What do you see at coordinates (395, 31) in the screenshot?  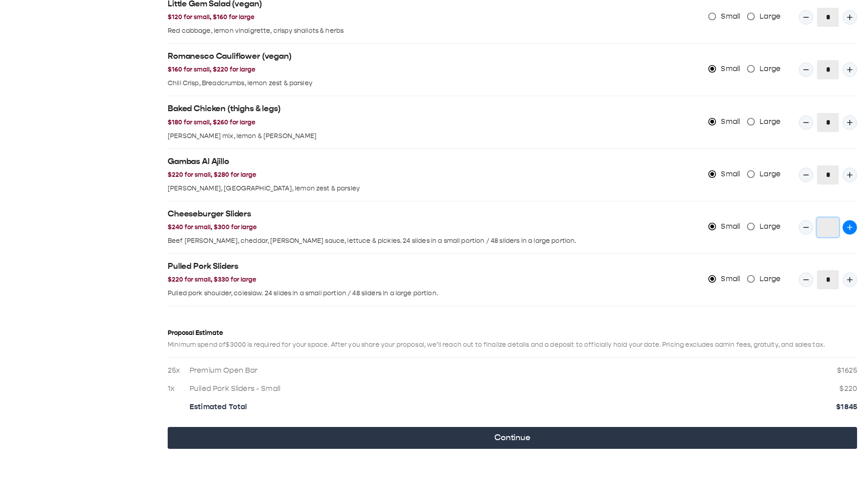 I see `p: Red cabbage, lemon vinaigrette, crispy shallots & herbs` at bounding box center [395, 31].